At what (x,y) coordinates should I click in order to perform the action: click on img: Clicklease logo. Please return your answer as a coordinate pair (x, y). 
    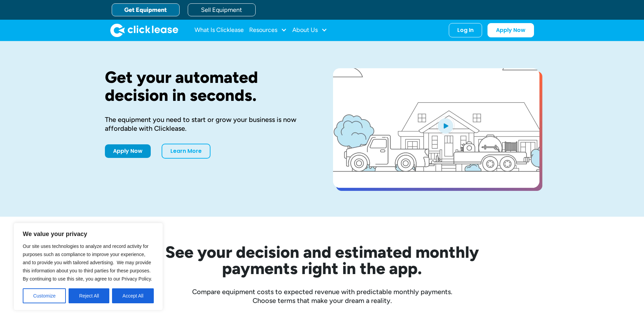
    Looking at the image, I should click on (144, 30).